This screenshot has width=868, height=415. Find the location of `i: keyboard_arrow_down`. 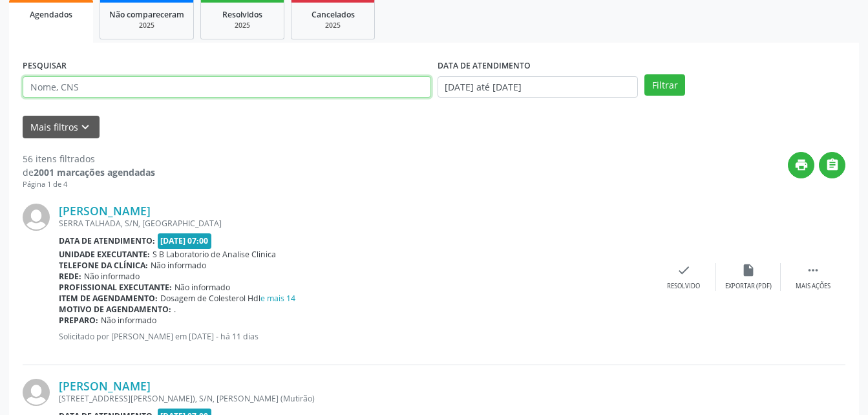

i: keyboard_arrow_down is located at coordinates (85, 127).